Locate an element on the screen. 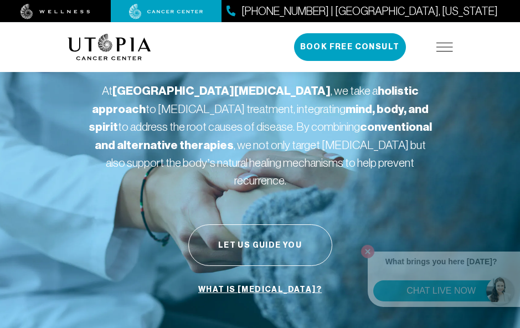  strong: holistic approach is located at coordinates (255, 100).